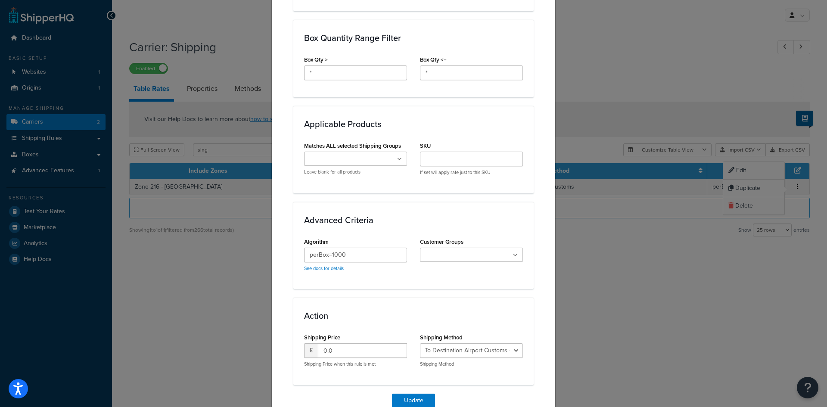  I want to click on label: Box Qty >, so click(316, 59).